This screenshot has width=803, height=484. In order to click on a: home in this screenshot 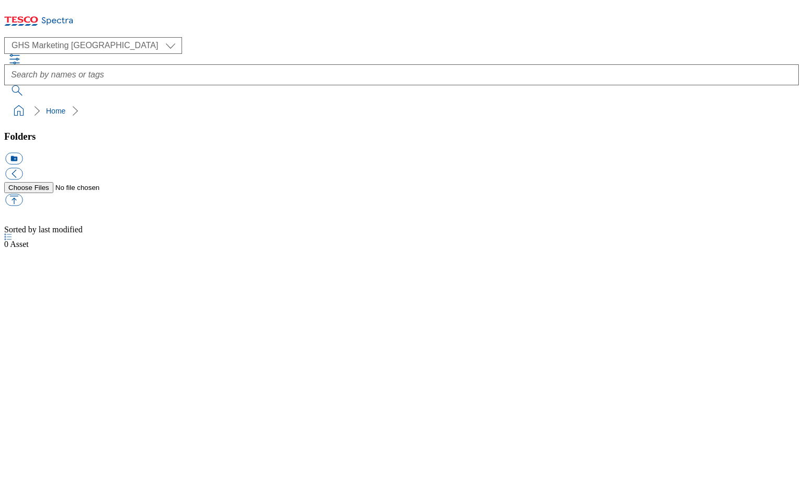, I will do `click(19, 111)`.